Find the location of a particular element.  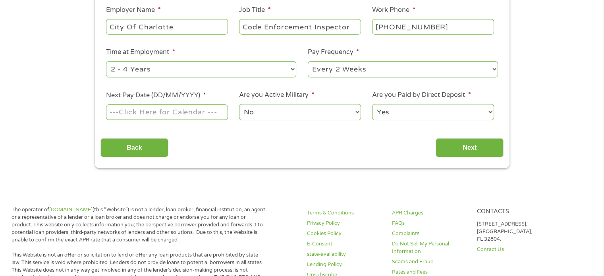

label: Time at Employment is located at coordinates (140, 52).